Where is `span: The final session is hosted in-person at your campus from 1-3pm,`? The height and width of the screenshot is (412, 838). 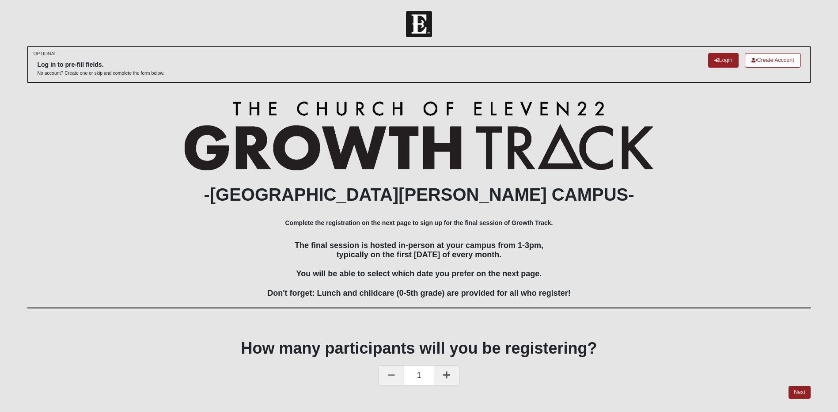 span: The final session is hosted in-person at your campus from 1-3pm, is located at coordinates (419, 245).